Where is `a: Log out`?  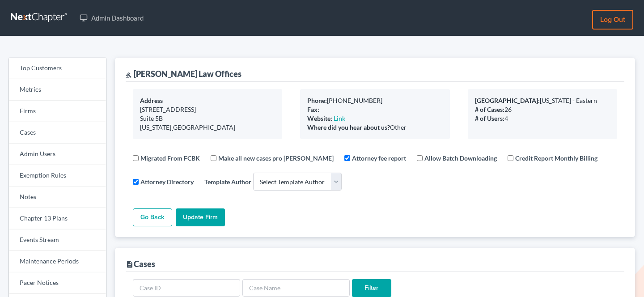
a: Log out is located at coordinates (613, 20).